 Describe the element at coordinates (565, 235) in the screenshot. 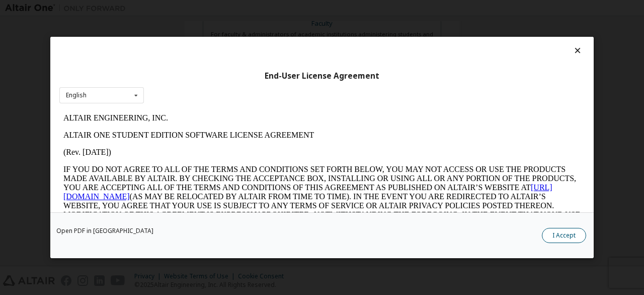

I see `button: I Accept` at that location.